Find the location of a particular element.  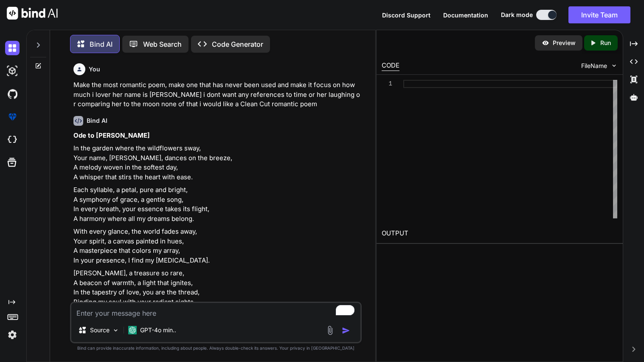

h2: OUTPUT is located at coordinates (499, 233).